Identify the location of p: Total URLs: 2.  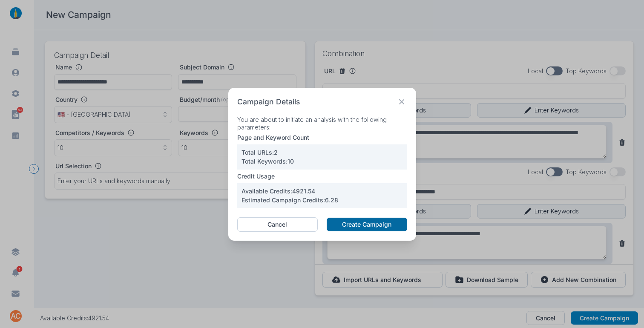
(322, 152).